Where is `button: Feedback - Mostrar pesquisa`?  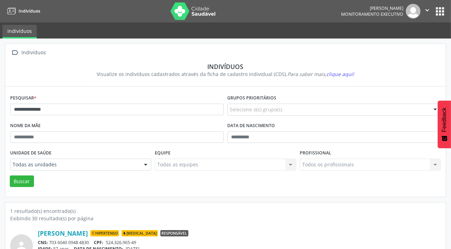 button: Feedback - Mostrar pesquisa is located at coordinates (444, 124).